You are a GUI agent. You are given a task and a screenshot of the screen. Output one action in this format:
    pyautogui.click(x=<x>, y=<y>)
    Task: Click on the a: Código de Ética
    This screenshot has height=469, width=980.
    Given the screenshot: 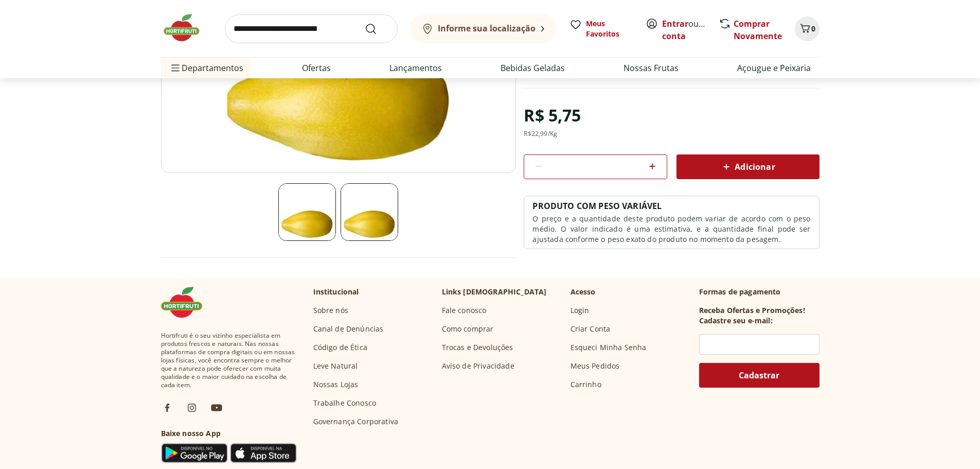 What is the action you would take?
    pyautogui.click(x=340, y=347)
    